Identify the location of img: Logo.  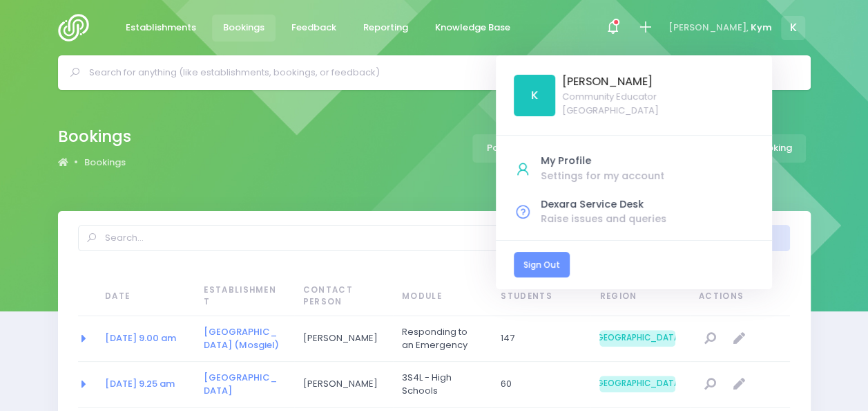
(77, 28).